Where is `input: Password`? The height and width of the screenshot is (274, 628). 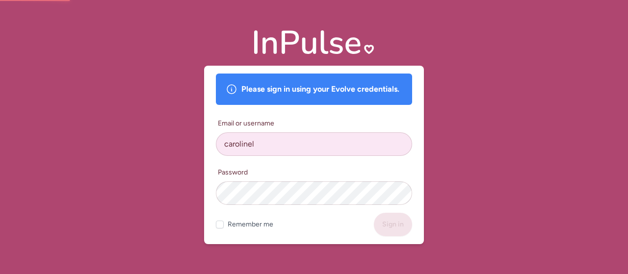 input: Password is located at coordinates (314, 193).